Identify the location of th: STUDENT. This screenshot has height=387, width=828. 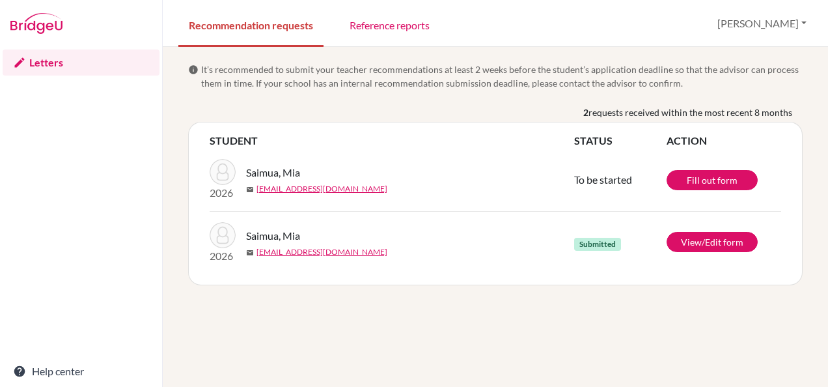
(392, 141).